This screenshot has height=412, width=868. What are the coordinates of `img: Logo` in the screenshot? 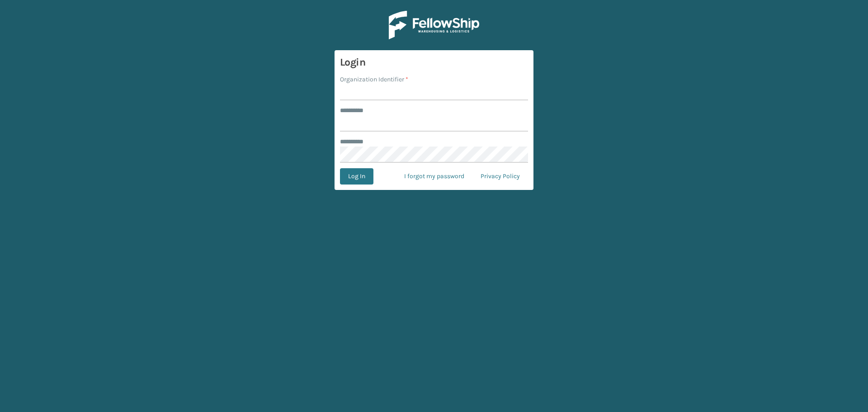 It's located at (434, 25).